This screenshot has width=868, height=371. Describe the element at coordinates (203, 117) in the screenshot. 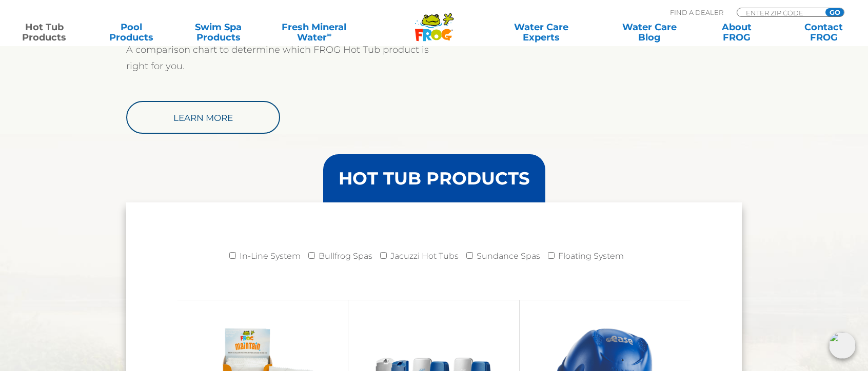

I see `a: Learn More` at that location.